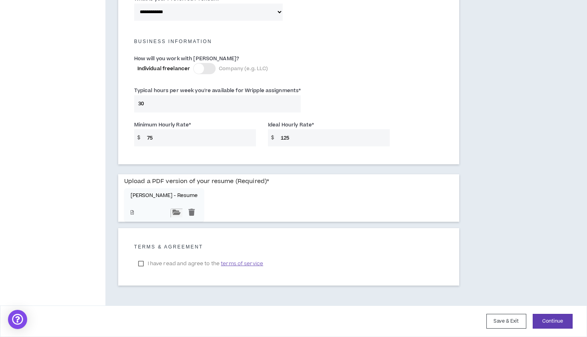 The width and height of the screenshot is (587, 337). I want to click on label: Minimum Hourly Rate, so click(163, 125).